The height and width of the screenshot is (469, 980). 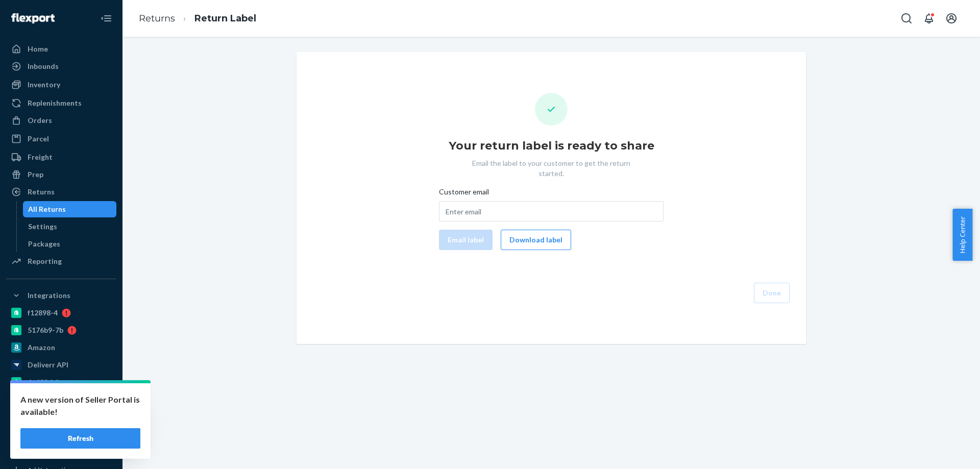 I want to click on a: Inbounds, so click(x=62, y=66).